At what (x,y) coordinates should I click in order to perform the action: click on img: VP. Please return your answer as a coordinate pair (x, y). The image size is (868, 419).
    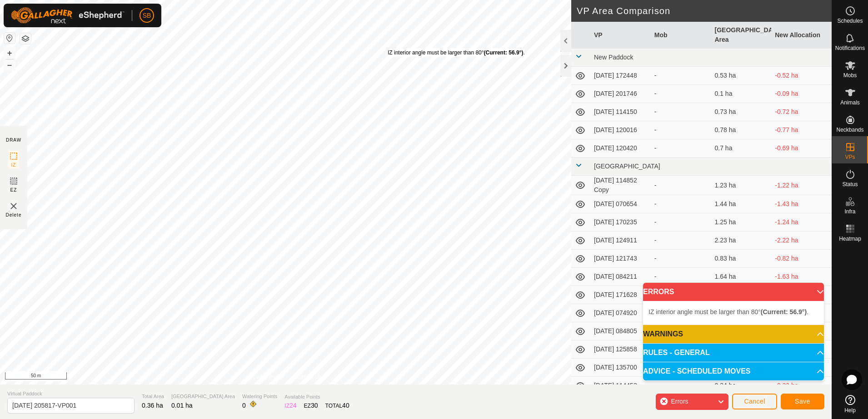
    Looking at the image, I should click on (14, 206).